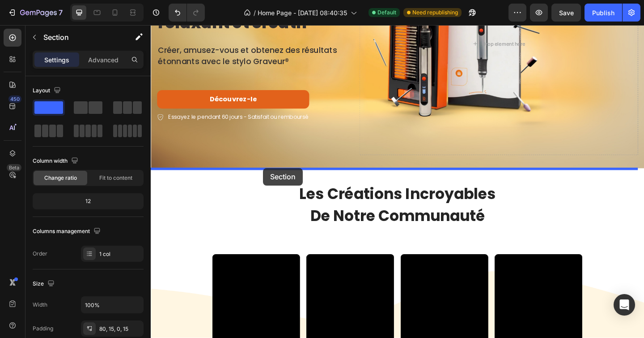 This screenshot has width=644, height=338. I want to click on div: Order, so click(39, 253).